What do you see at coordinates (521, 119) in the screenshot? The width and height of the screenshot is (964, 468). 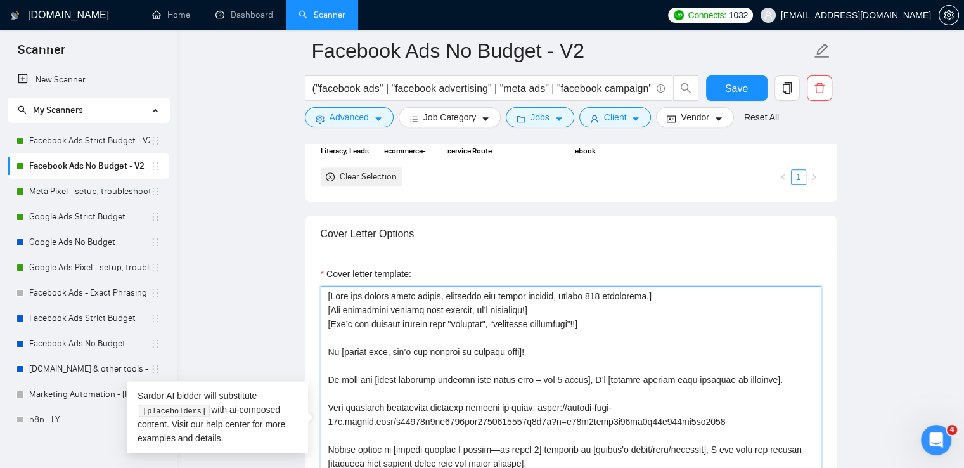 I see `span: folder` at bounding box center [521, 119].